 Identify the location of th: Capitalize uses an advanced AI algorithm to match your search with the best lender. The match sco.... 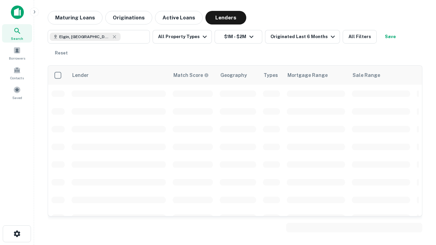
(193, 75).